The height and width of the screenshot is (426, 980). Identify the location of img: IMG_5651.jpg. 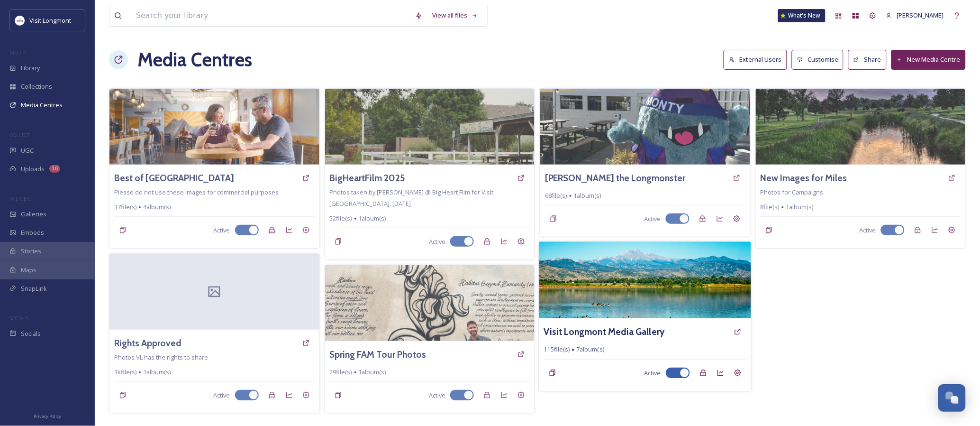
(645, 126).